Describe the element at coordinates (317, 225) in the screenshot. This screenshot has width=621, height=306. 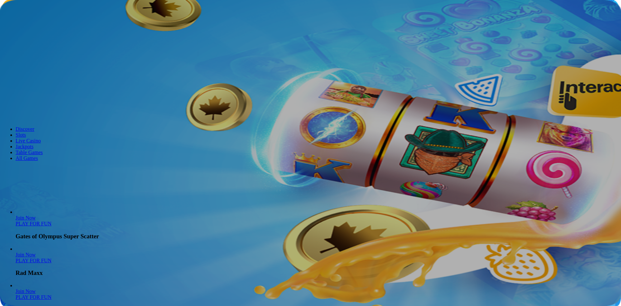
I see `article: Gates of Olympus Super Scatter` at that location.